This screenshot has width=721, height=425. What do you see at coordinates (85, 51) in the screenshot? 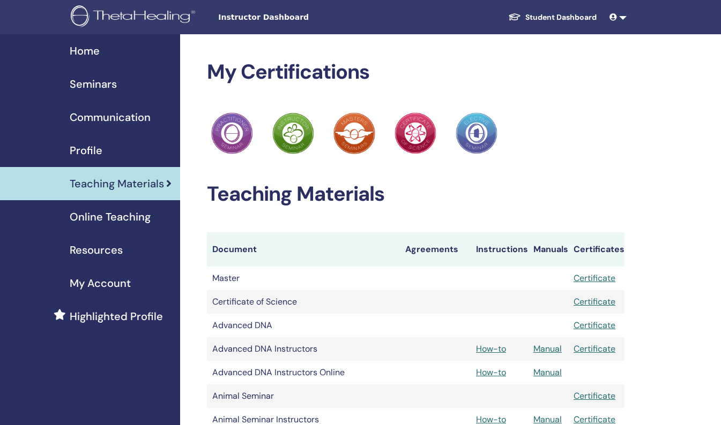
I see `span: Home` at bounding box center [85, 51].